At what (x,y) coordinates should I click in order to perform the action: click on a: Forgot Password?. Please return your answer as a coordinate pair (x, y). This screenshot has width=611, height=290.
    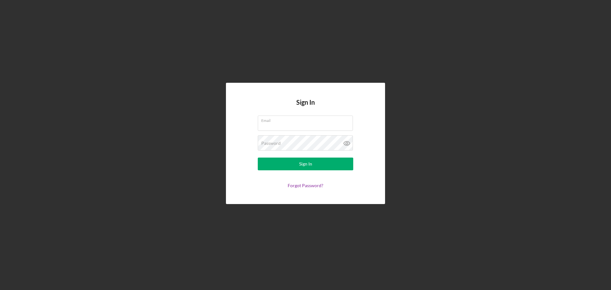
    Looking at the image, I should click on (305, 185).